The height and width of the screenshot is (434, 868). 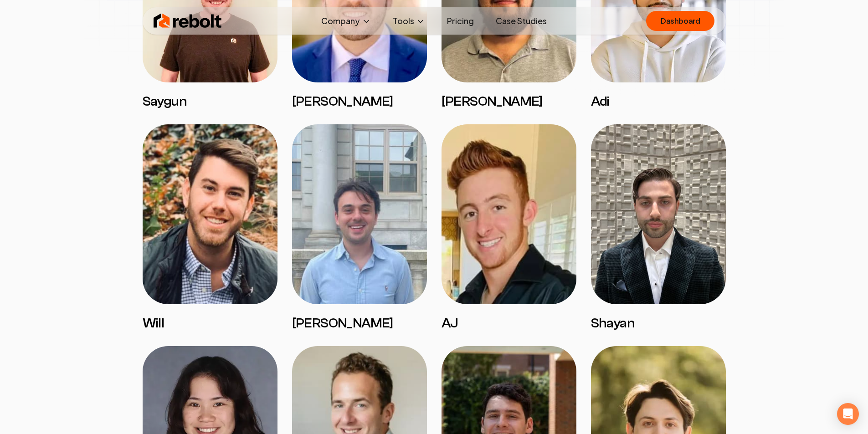 I want to click on h3: Adi, so click(x=659, y=102).